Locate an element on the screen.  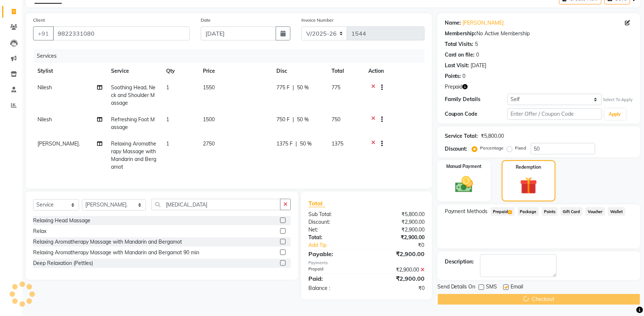
div: Payments is located at coordinates (366, 262).